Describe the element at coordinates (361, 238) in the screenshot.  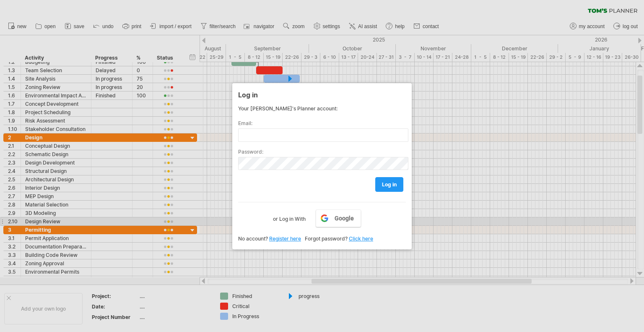
I see `a: Click here` at that location.